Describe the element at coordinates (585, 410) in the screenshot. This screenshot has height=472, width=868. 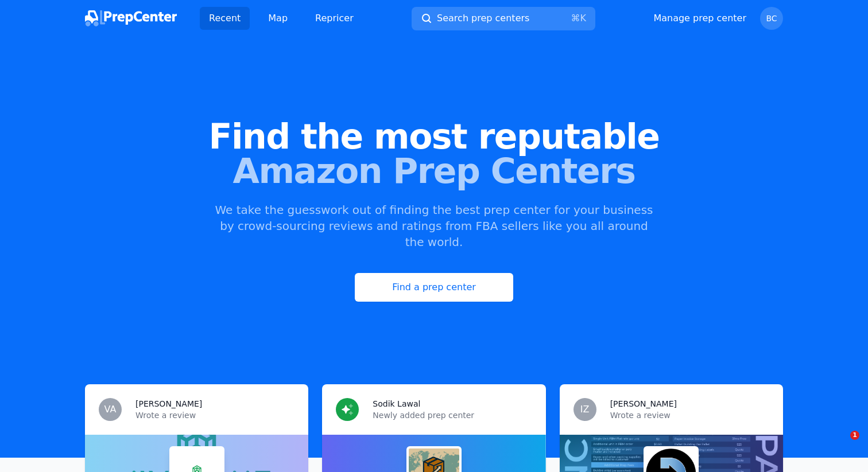
I see `span: IZ` at that location.